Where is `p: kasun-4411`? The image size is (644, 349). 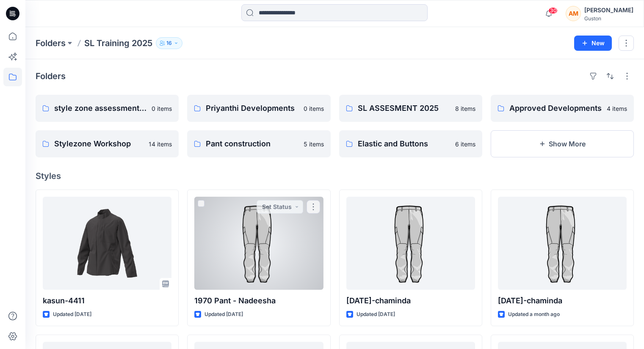
p: kasun-4411 is located at coordinates (107, 301).